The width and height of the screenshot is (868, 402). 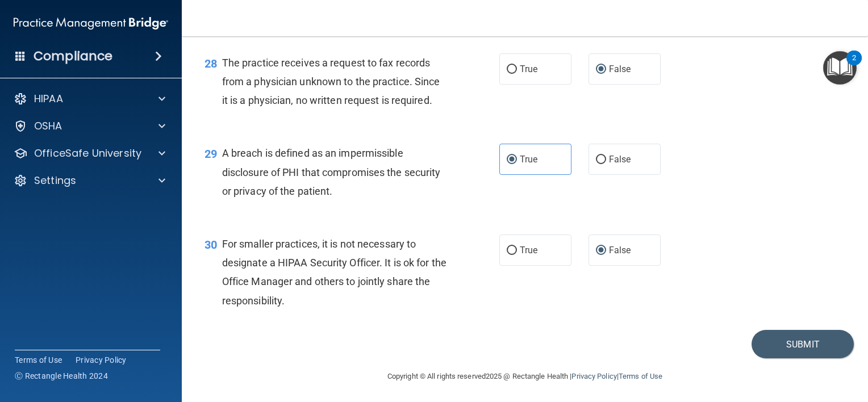 What do you see at coordinates (211, 64) in the screenshot?
I see `span: 28` at bounding box center [211, 64].